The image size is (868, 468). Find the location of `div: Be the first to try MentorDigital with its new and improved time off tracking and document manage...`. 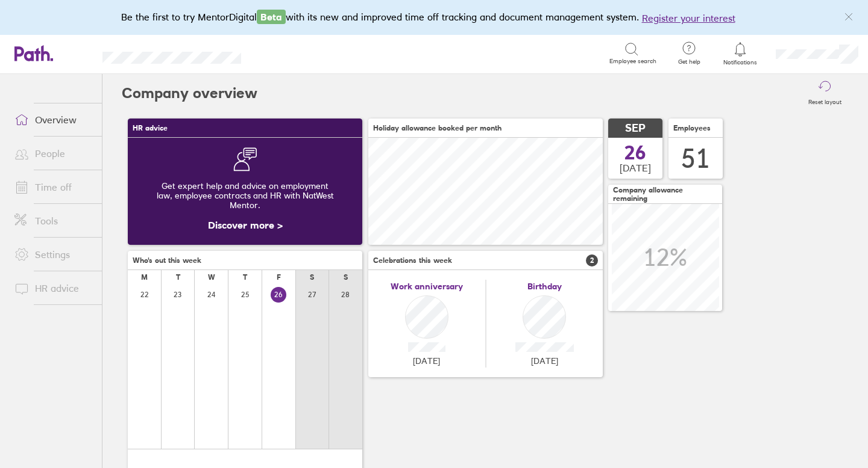

div: Be the first to try MentorDigital with its new and improved time off tracking and document manage... is located at coordinates (434, 17).